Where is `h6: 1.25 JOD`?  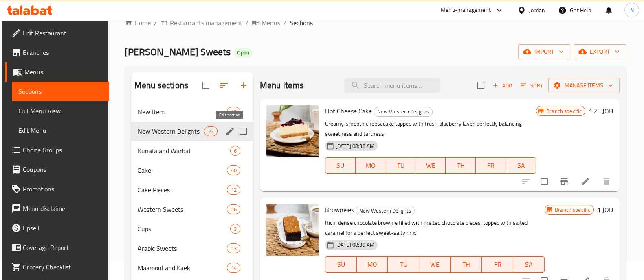 h6: 1.25 JOD is located at coordinates (601, 111).